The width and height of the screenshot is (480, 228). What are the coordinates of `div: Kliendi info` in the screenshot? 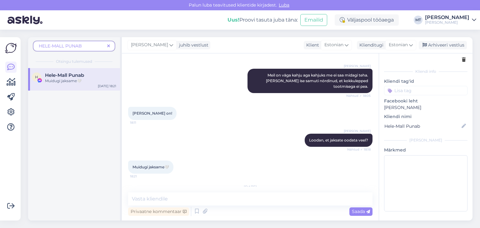 It's located at (426, 72).